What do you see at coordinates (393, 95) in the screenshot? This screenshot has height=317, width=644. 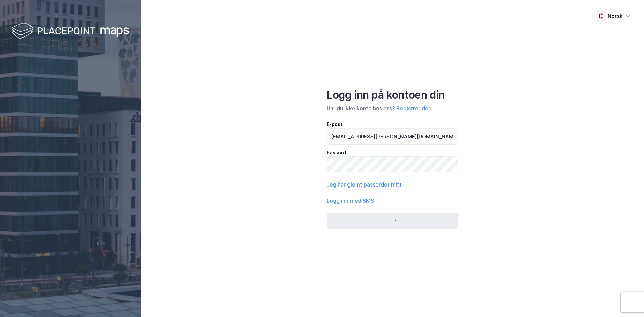 I see `div: Logg inn på kontoen din` at bounding box center [393, 95].